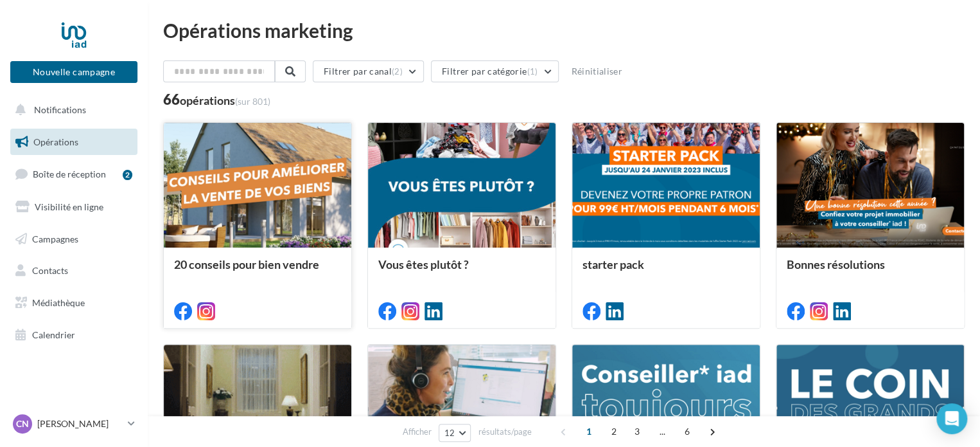  I want to click on span: Campagnes, so click(55, 238).